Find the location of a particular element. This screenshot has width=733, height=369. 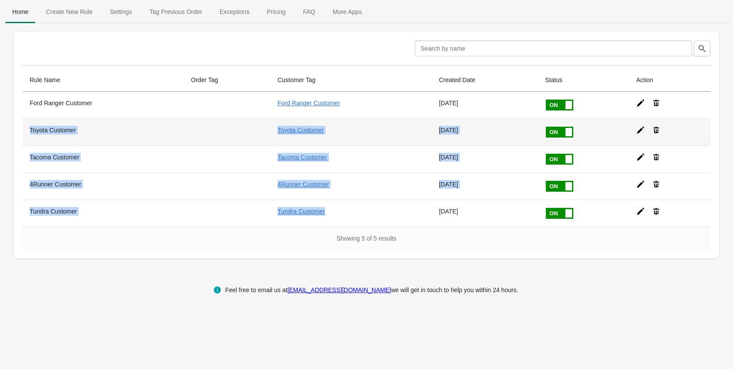

span: Tag Previous Order is located at coordinates (176, 12).